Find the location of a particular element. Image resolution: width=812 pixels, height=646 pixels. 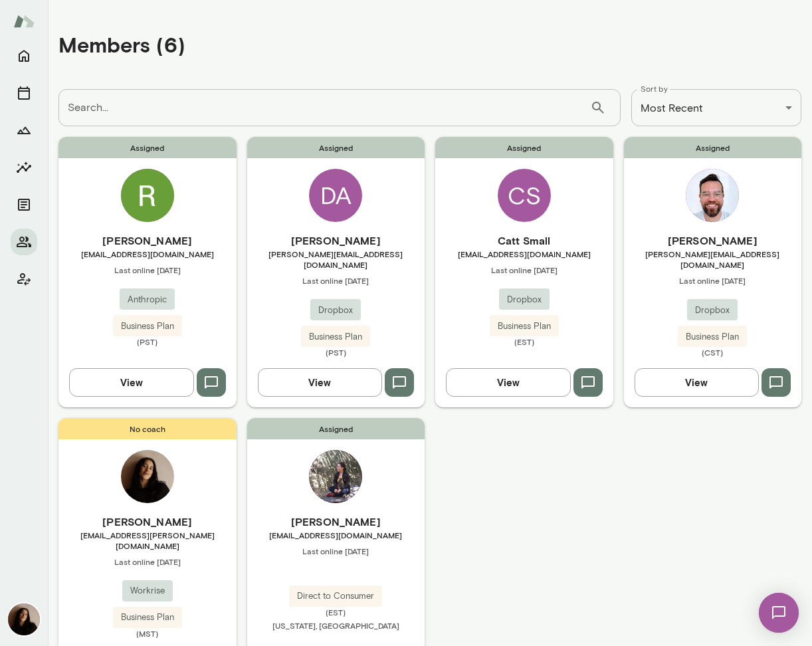

button: Growth Plan is located at coordinates (24, 131).